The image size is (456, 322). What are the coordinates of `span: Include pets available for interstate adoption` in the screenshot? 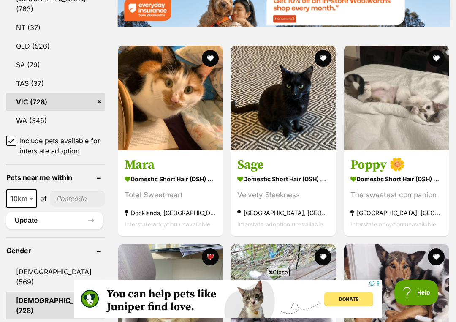 It's located at (62, 146).